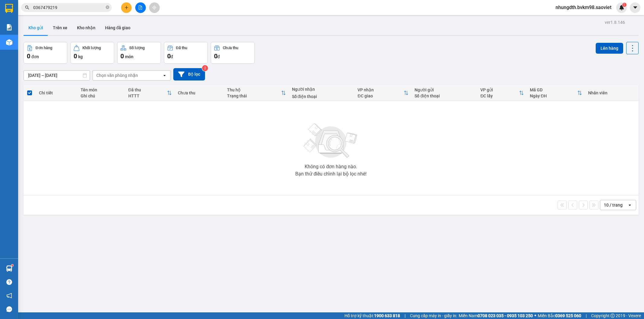  I want to click on div: Chi tiết, so click(57, 93).